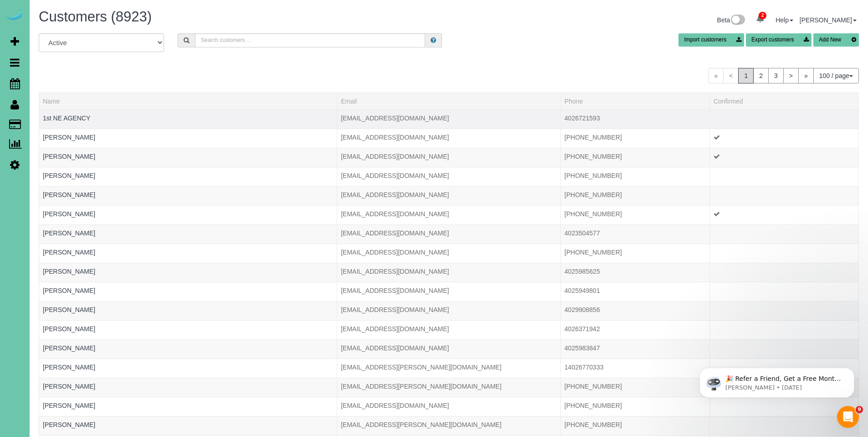 Image resolution: width=868 pixels, height=437 pixels. What do you see at coordinates (96, 16) in the screenshot?
I see `span: Customers (8923)` at bounding box center [96, 16].